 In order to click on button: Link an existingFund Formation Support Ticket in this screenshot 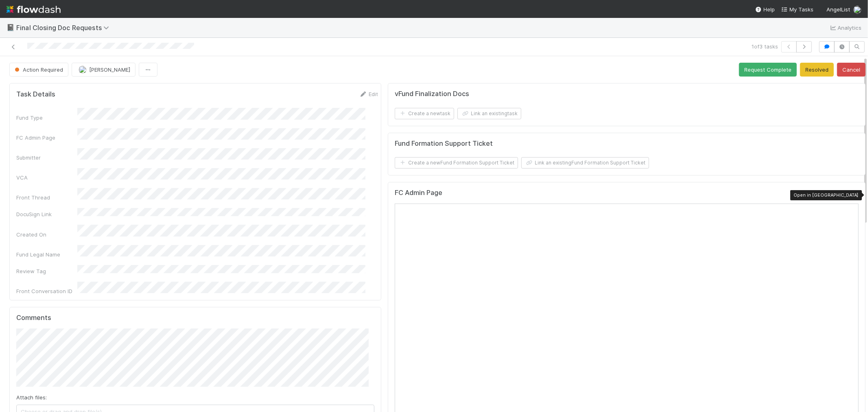, I will do `click(586, 163)`.